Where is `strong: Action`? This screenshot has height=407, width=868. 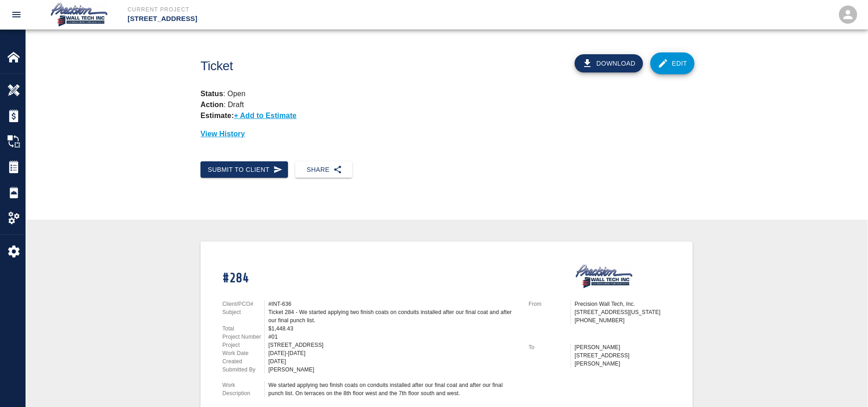 strong: Action is located at coordinates (212, 104).